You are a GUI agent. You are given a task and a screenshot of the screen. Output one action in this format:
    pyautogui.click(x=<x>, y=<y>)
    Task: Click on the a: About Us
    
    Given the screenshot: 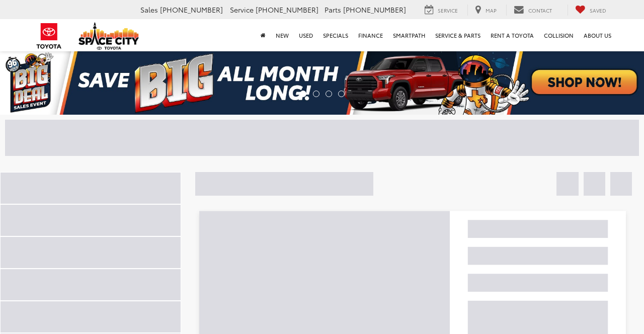 What is the action you would take?
    pyautogui.click(x=597, y=35)
    